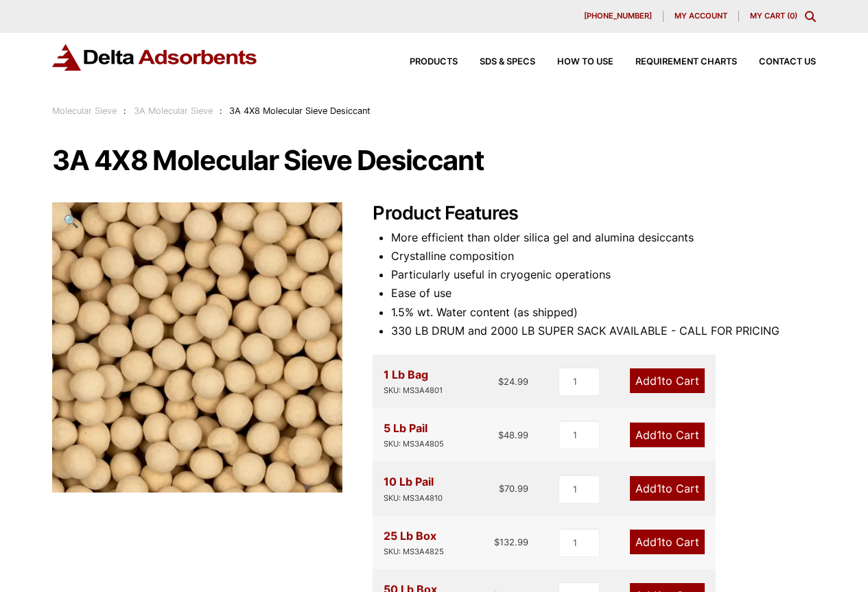 The image size is (868, 592). What do you see at coordinates (173, 111) in the screenshot?
I see `a: 3A Molecular Sieve` at bounding box center [173, 111].